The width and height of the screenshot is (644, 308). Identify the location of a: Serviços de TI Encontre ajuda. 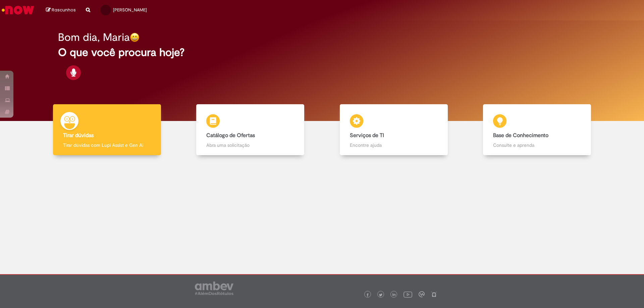
(394, 130).